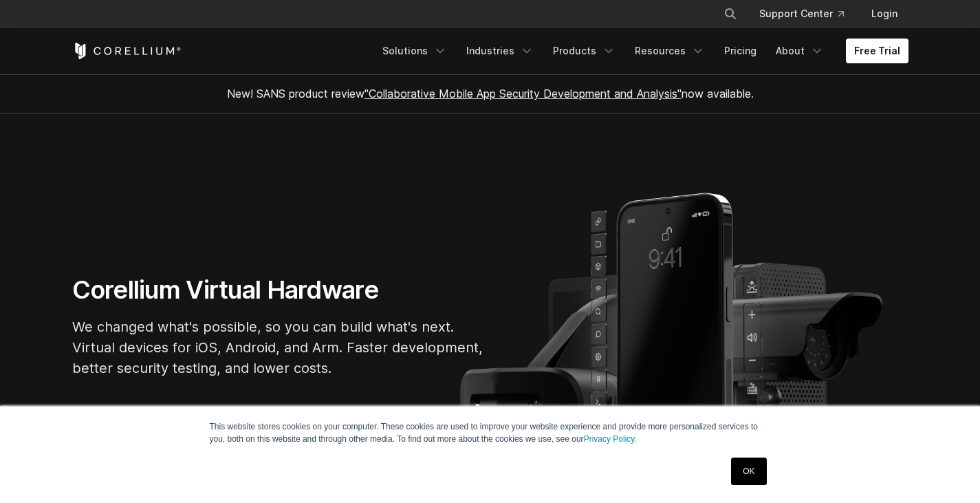 The image size is (980, 503). What do you see at coordinates (885, 14) in the screenshot?
I see `a: Login` at bounding box center [885, 14].